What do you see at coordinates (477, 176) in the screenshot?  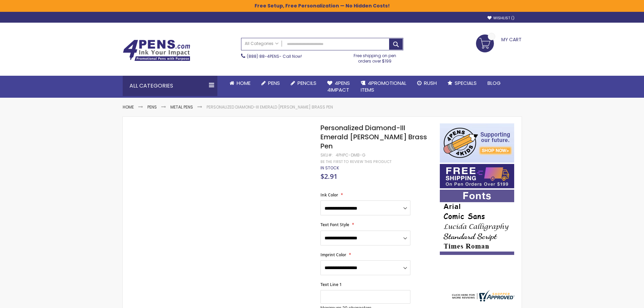 I see `img: Free shipping on orders over $199` at bounding box center [477, 176].